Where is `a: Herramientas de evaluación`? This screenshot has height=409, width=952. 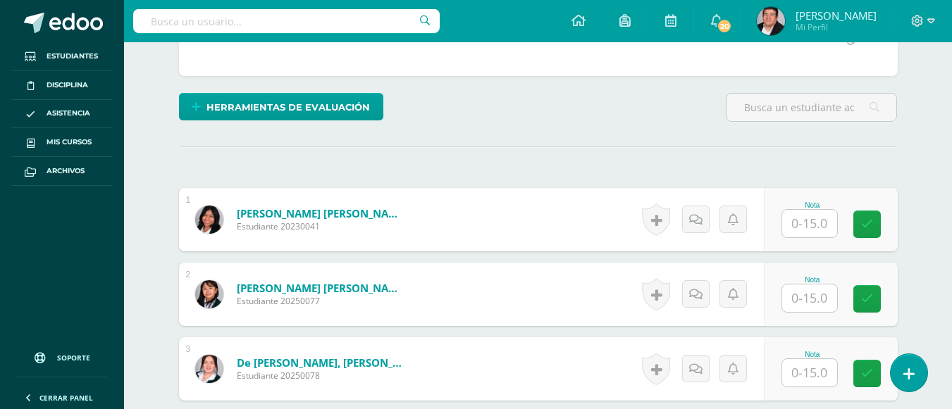 a: Herramientas de evaluación is located at coordinates (281, 106).